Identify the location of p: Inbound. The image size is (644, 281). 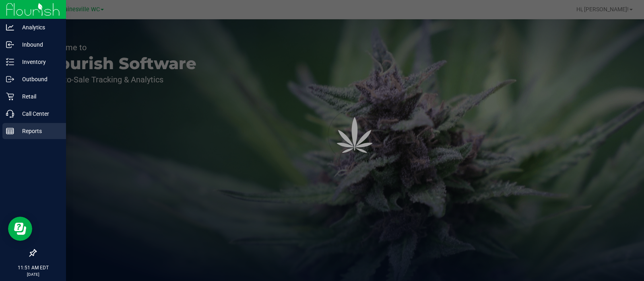
(38, 45).